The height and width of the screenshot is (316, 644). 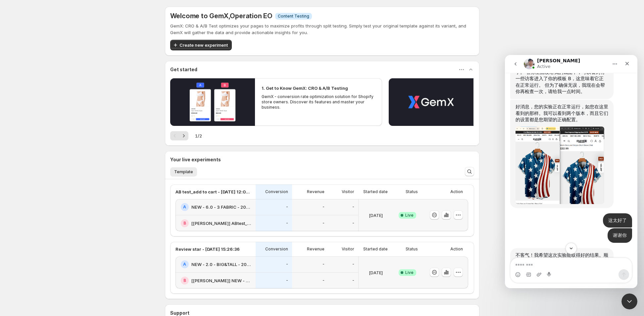 What do you see at coordinates (39, 12) in the screenshot?
I see `p: Active` at bounding box center [39, 12].